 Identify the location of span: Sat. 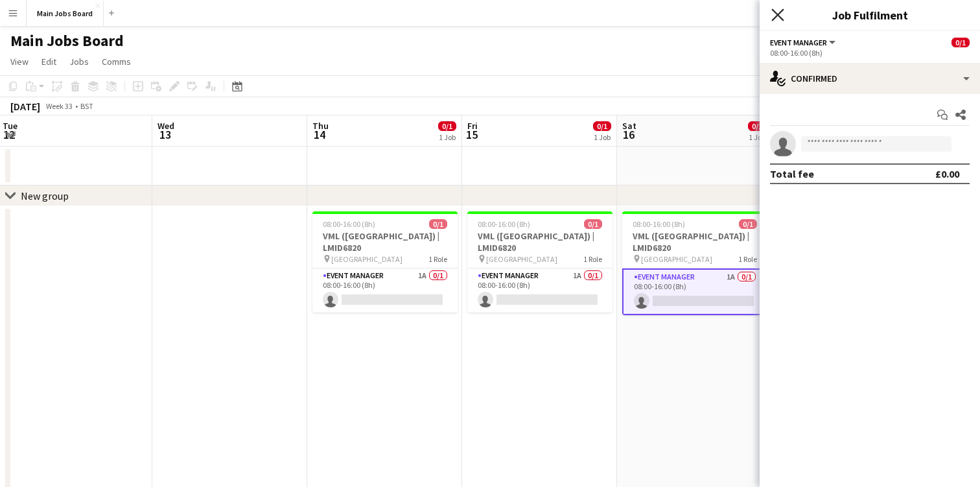
(630, 126).